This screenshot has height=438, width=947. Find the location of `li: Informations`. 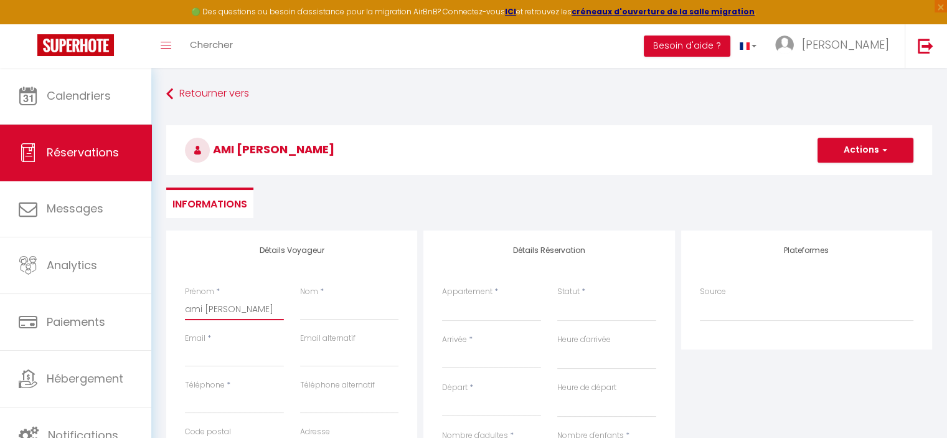

li: Informations is located at coordinates (210, 202).